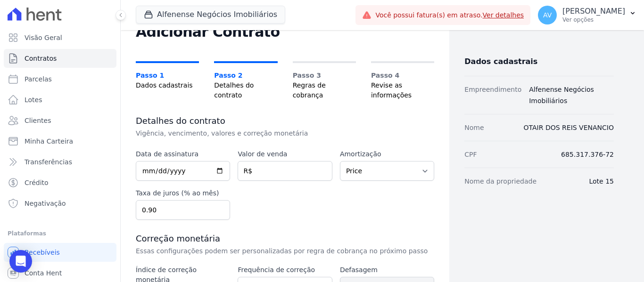 This screenshot has width=644, height=282. What do you see at coordinates (325, 75) in the screenshot?
I see `span: Passo 3` at bounding box center [325, 75].